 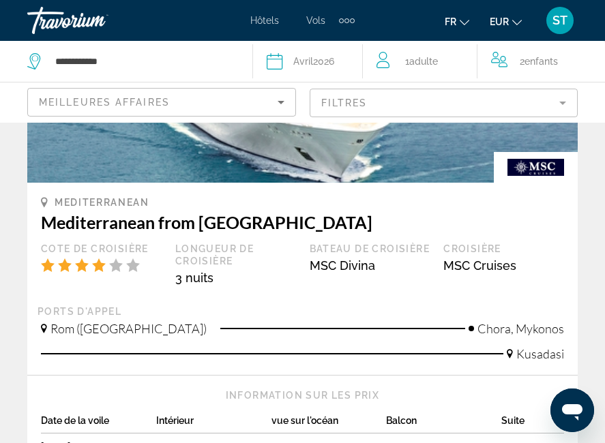 I want to click on div: Information sur les prix, so click(x=302, y=395).